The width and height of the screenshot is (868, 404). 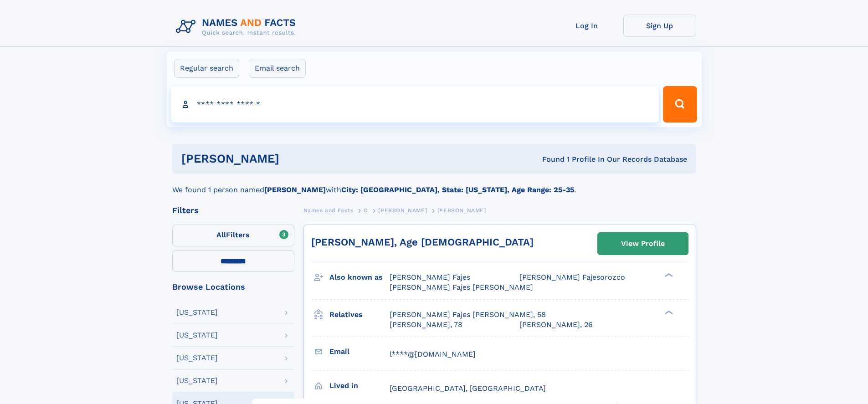 What do you see at coordinates (233, 211) in the screenshot?
I see `div: Filters` at bounding box center [233, 211].